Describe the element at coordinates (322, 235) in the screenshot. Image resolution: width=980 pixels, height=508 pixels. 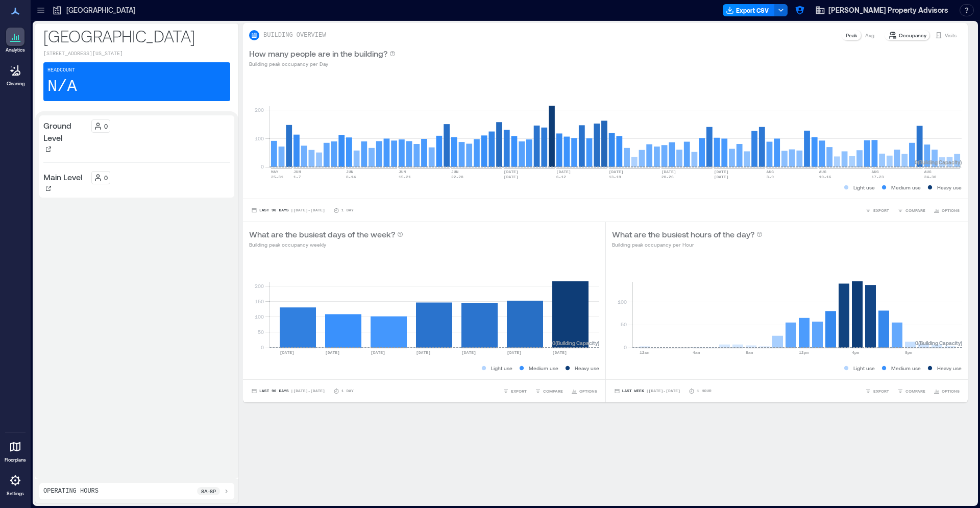
I see `p: What are the busiest days of the week?` at that location.